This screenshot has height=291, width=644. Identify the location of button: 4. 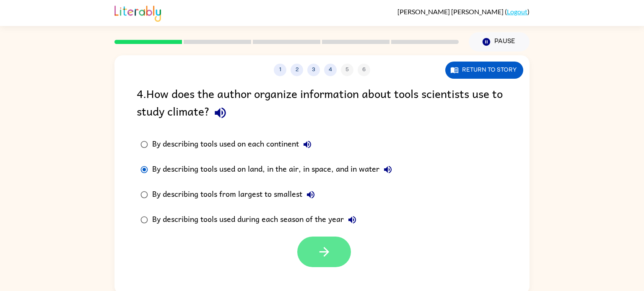
(330, 70).